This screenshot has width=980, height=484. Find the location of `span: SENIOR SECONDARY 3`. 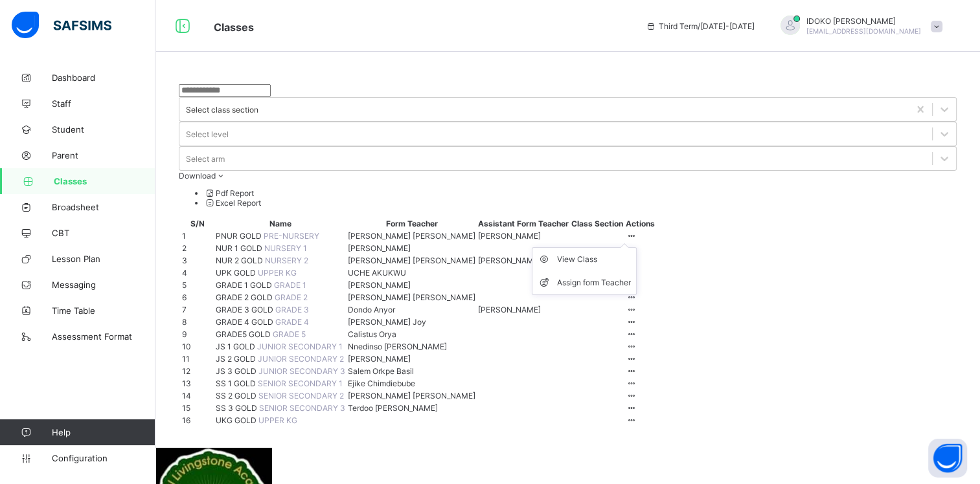

span: SENIOR SECONDARY 3 is located at coordinates (302, 408).